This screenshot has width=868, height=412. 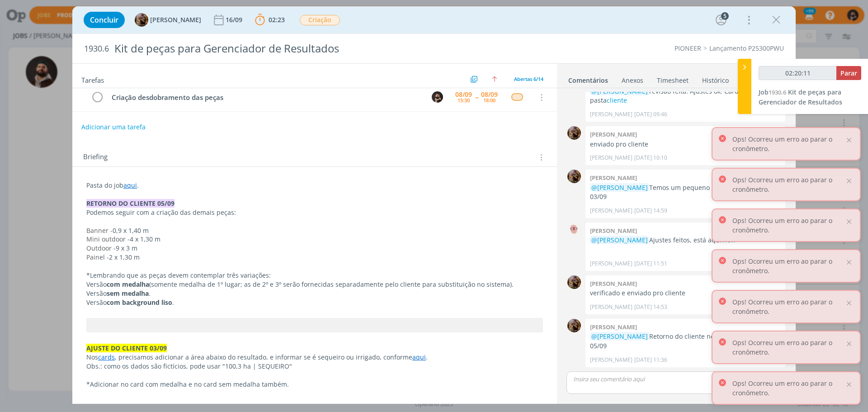 I want to click on span: Briefing, so click(x=95, y=157).